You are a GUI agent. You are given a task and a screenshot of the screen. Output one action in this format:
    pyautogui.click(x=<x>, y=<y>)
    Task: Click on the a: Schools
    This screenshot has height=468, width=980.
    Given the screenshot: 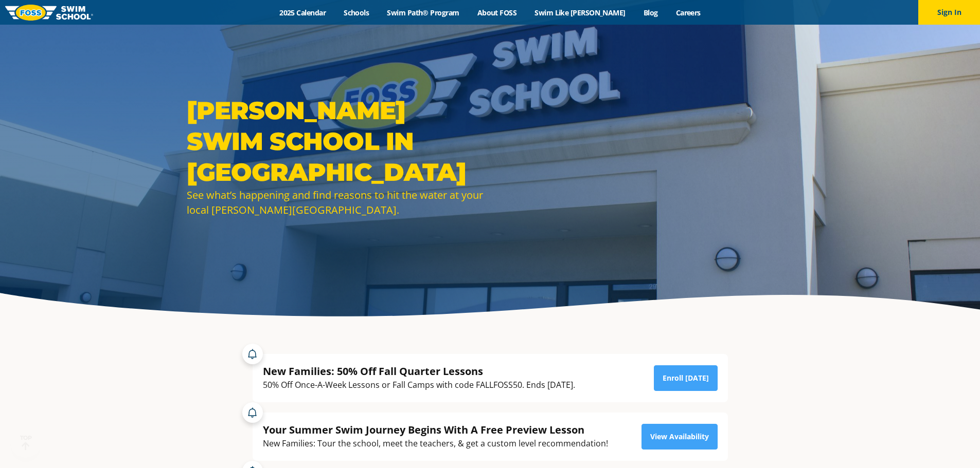 What is the action you would take?
    pyautogui.click(x=357, y=13)
    